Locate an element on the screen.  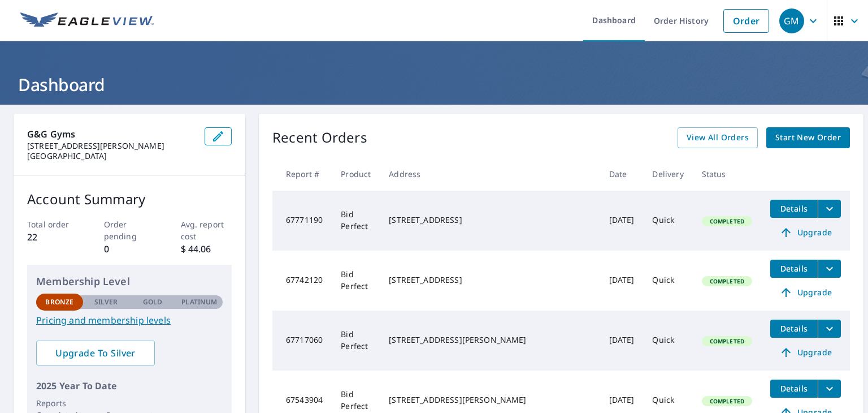
p: Bronze is located at coordinates (59, 302).